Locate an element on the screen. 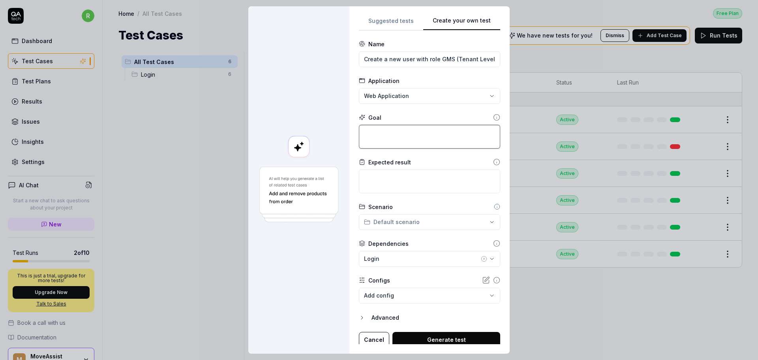 This screenshot has height=360, width=758. img: Generate a test using AI is located at coordinates (299, 194).